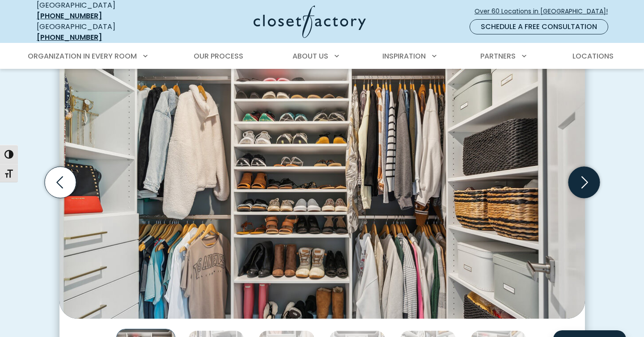 The width and height of the screenshot is (644, 337). What do you see at coordinates (584, 182) in the screenshot?
I see `button: Next slide` at bounding box center [584, 182].